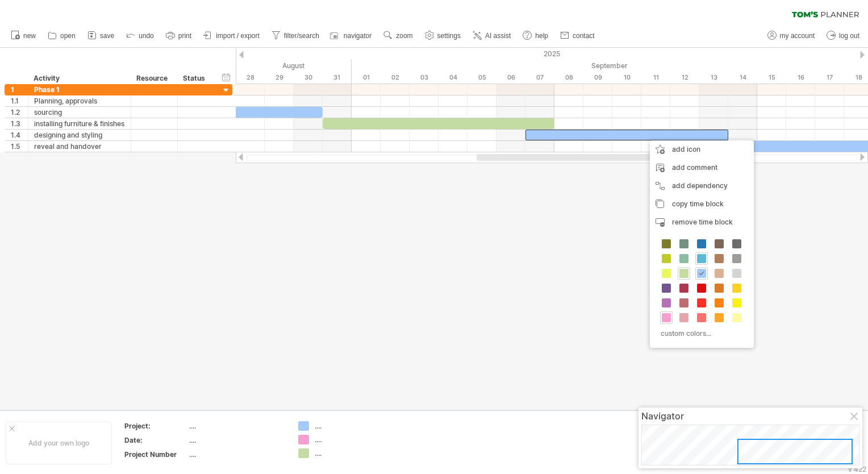  Describe the element at coordinates (179, 36) in the screenshot. I see `a: print` at that location.